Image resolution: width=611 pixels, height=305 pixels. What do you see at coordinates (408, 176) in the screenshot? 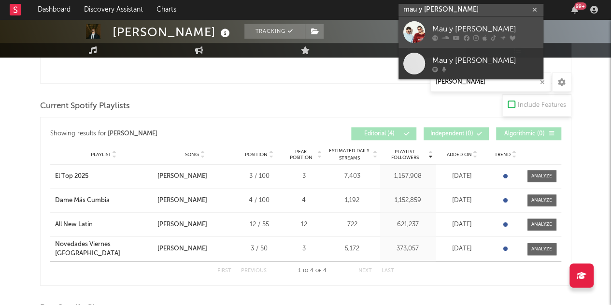
I see `div: 1,167,908` at bounding box center [408, 176].